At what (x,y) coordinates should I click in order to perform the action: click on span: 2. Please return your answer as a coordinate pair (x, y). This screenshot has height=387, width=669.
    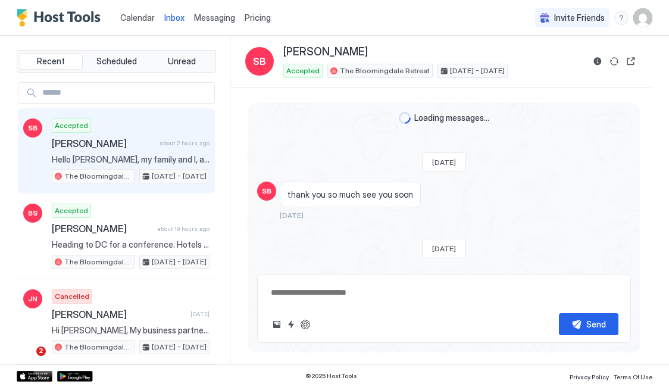
    Looking at the image, I should click on (41, 351).